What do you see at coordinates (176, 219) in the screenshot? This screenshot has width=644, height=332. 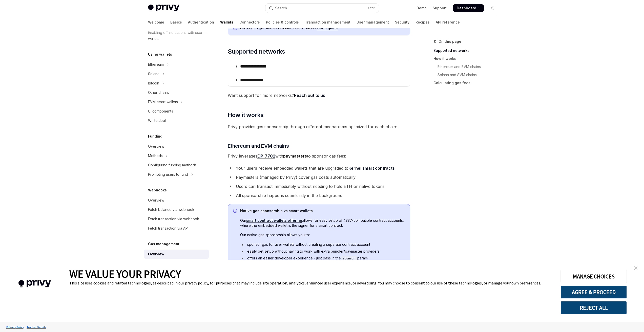 I see `a: Fetch transaction via webhook` at bounding box center [176, 219].